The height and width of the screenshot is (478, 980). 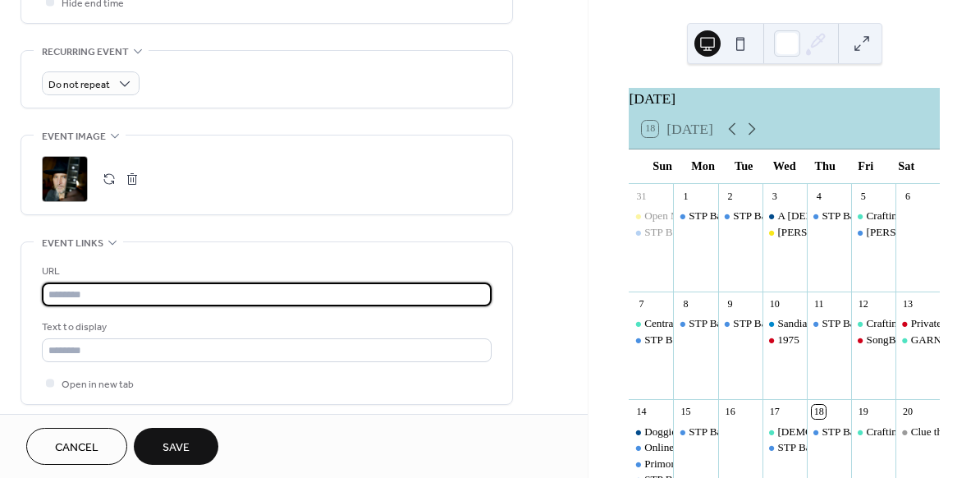 I want to click on div: Primordial Sound Meditation with Priti Chanda Klco, so click(x=651, y=464).